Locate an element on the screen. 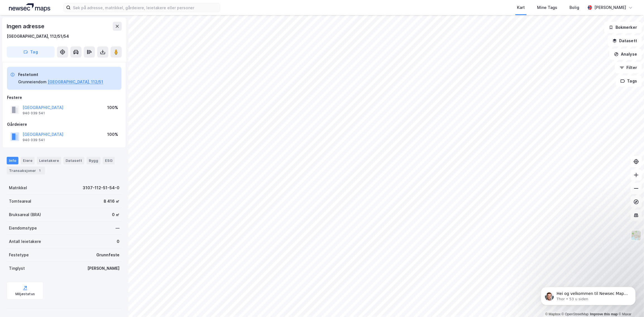  div: Festetomt is located at coordinates (61, 75).